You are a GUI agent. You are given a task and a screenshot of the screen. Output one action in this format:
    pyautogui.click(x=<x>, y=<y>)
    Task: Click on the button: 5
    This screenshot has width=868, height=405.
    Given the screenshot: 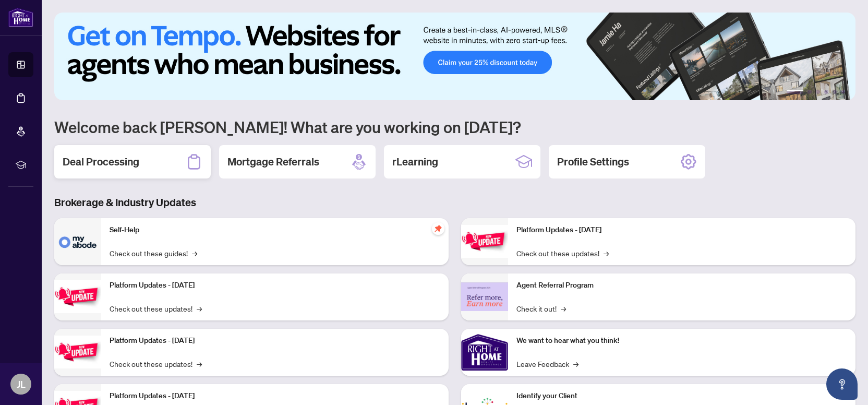 What is the action you would take?
    pyautogui.click(x=835, y=92)
    